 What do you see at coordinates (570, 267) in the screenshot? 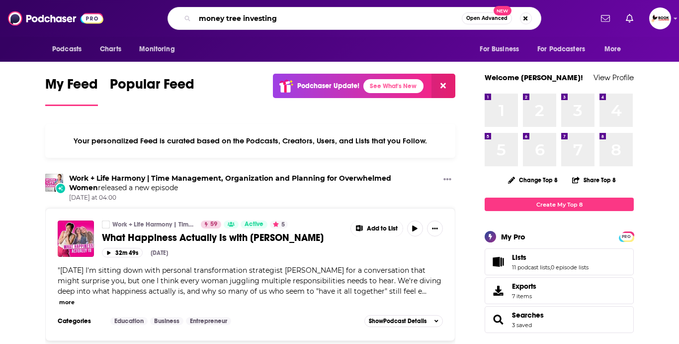
I see `a: 0 episode lists` at bounding box center [570, 267].